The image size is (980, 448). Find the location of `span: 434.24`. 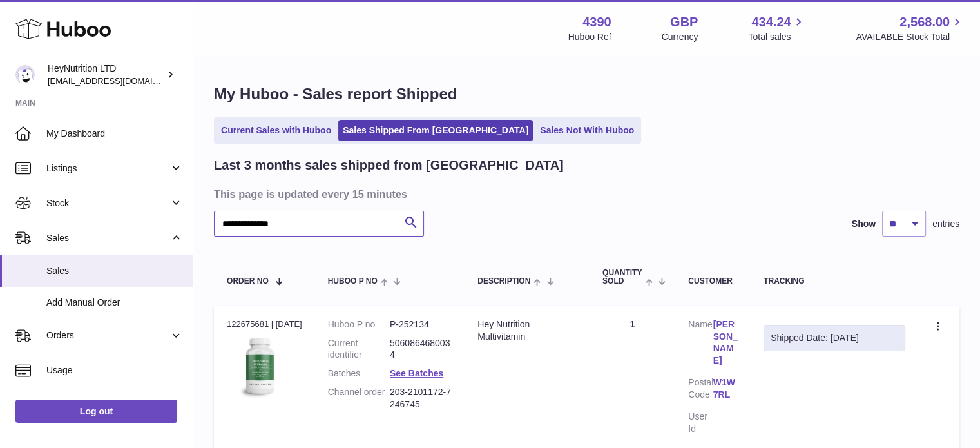

span: 434.24 is located at coordinates (771, 22).